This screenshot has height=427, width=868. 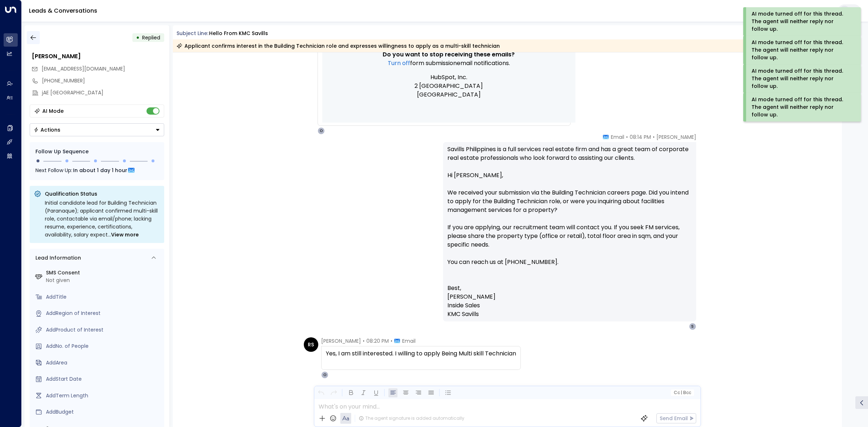 I want to click on span: Subject Line:, so click(x=192, y=33).